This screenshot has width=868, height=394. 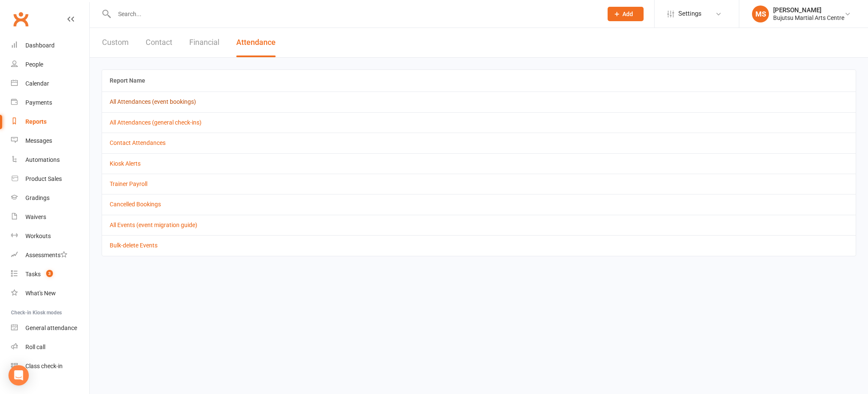 I want to click on a: Dashboard, so click(x=50, y=45).